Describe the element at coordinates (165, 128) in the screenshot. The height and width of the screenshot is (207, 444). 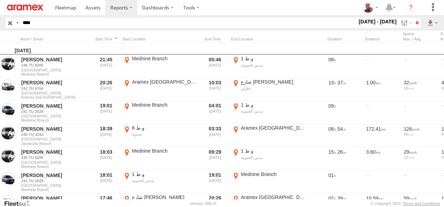
I see `div: و ط 6` at that location.